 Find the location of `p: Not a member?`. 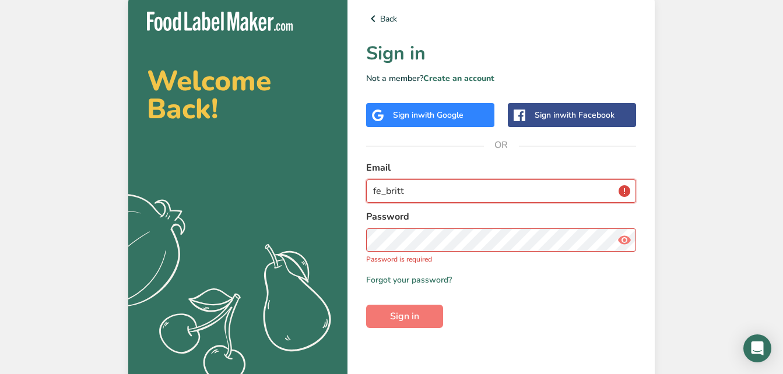

p: Not a member? is located at coordinates (501, 78).